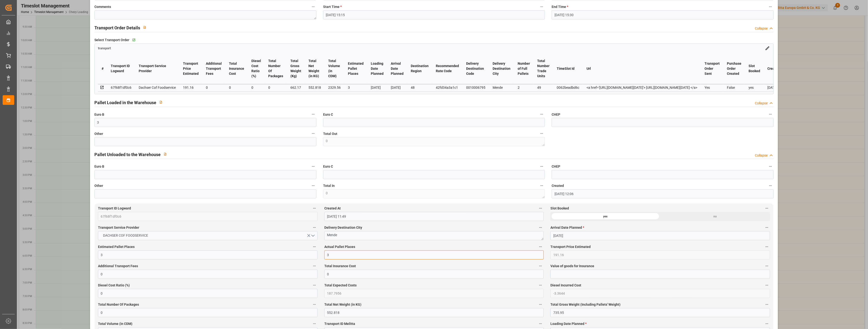 Image resolution: width=868 pixels, height=329 pixels. I want to click on span: Arrival Date Planned, so click(567, 228).